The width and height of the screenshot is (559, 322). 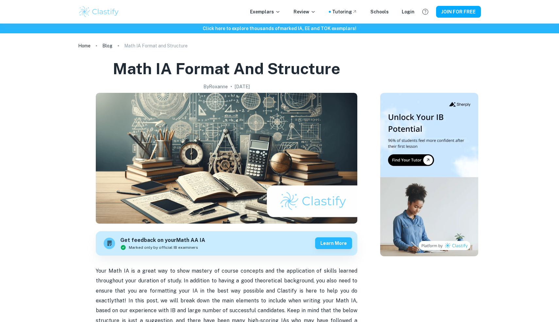 What do you see at coordinates (265, 12) in the screenshot?
I see `p: Exemplars` at bounding box center [265, 12].